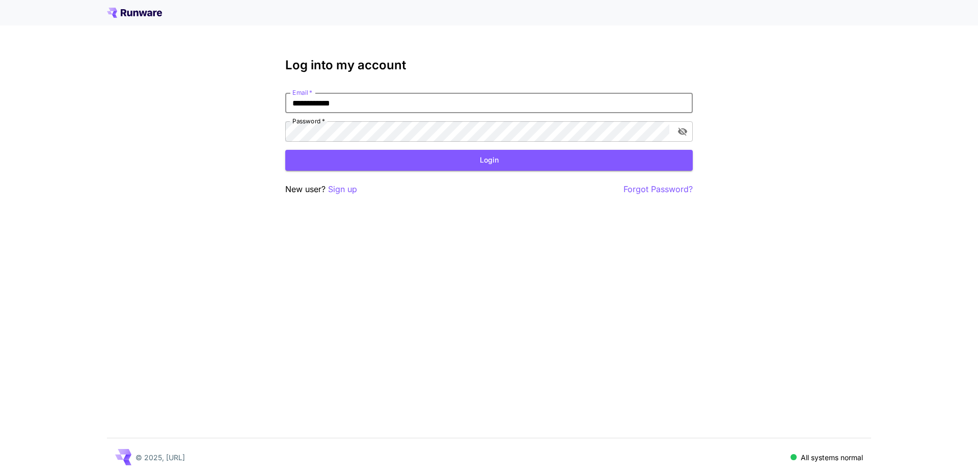 Image resolution: width=978 pixels, height=476 pixels. Describe the element at coordinates (489, 160) in the screenshot. I see `button: Login` at that location.